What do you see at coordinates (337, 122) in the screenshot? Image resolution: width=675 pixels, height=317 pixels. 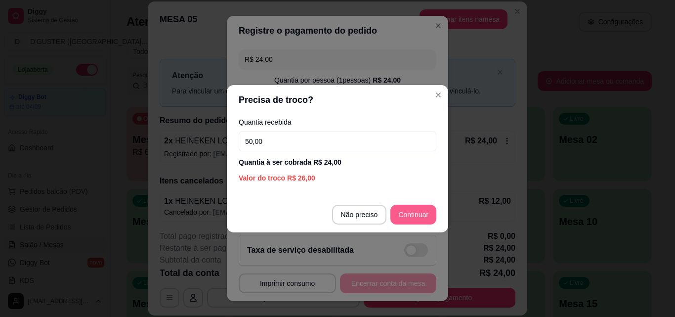 I see `label: Quantia recebida` at bounding box center [337, 122].